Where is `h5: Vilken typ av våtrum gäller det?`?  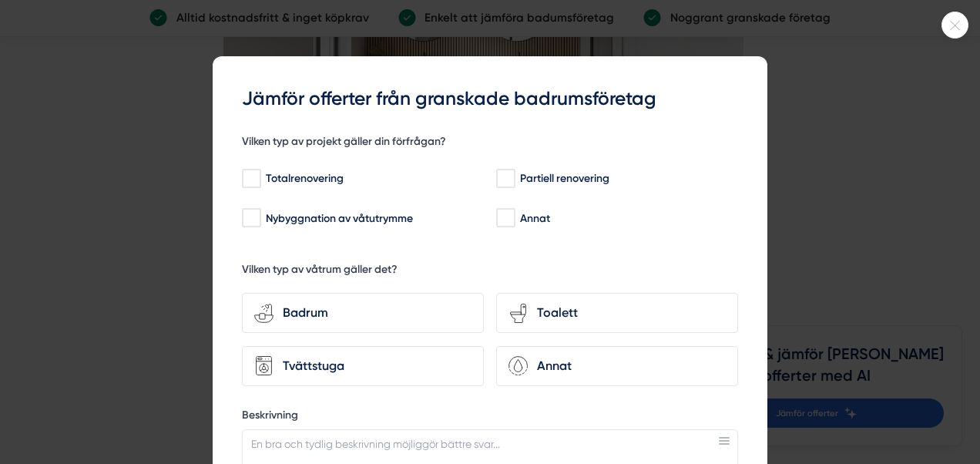
h5: Vilken typ av våtrum gäller det? is located at coordinates (320, 271).